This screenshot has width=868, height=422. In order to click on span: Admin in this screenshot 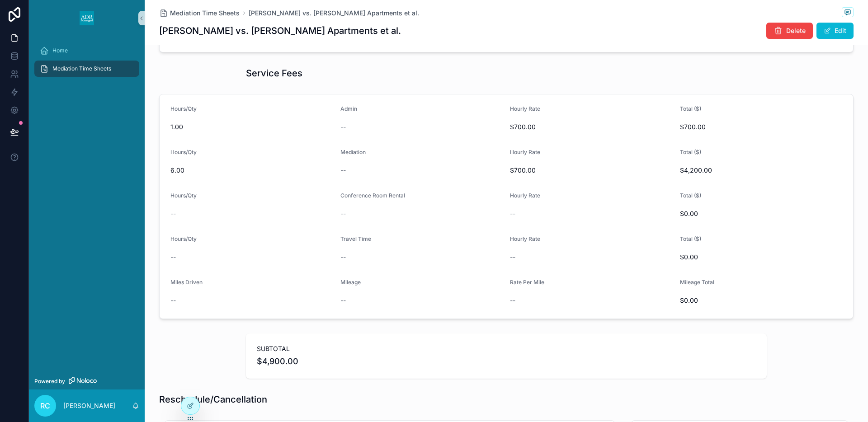, I will do `click(349, 108)`.